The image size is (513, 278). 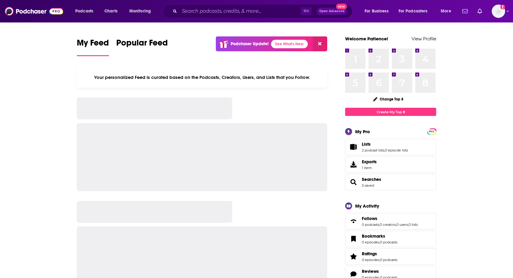 What do you see at coordinates (263, 11) in the screenshot?
I see `div: Search podcasts, credits, & more...` at bounding box center [263, 11].